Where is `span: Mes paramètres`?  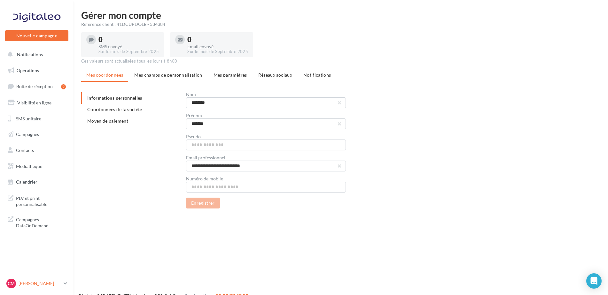
span: Mes paramètres is located at coordinates (230, 75).